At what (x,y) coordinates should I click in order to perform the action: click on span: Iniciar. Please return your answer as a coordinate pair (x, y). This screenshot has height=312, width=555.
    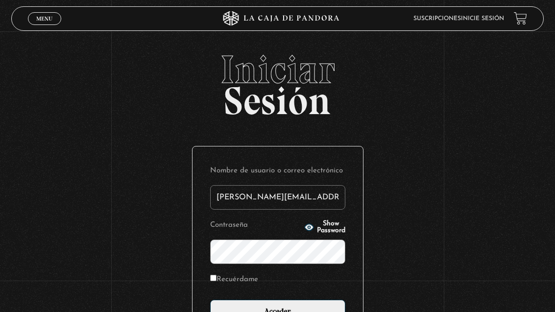
    Looking at the image, I should click on (278, 70).